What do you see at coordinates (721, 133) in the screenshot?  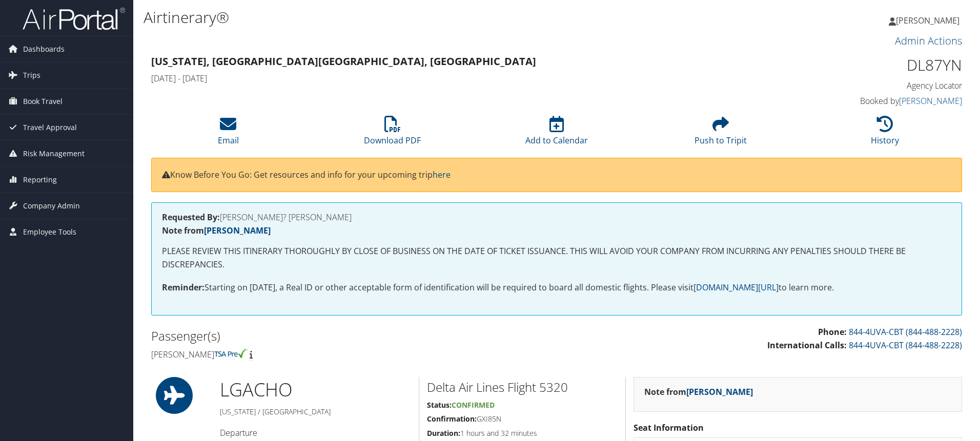 I see `a: Push to Tripit` at bounding box center [721, 133].